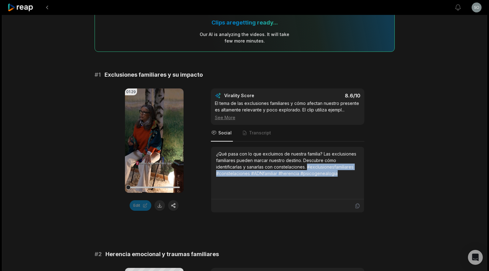  Describe the element at coordinates (98, 75) in the screenshot. I see `span: # 1` at that location.